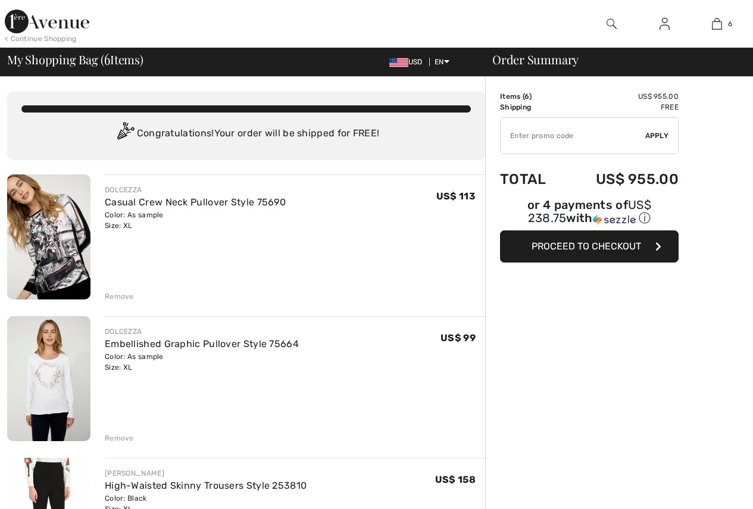  What do you see at coordinates (399, 62) in the screenshot?
I see `img: US Dollar` at bounding box center [399, 62].